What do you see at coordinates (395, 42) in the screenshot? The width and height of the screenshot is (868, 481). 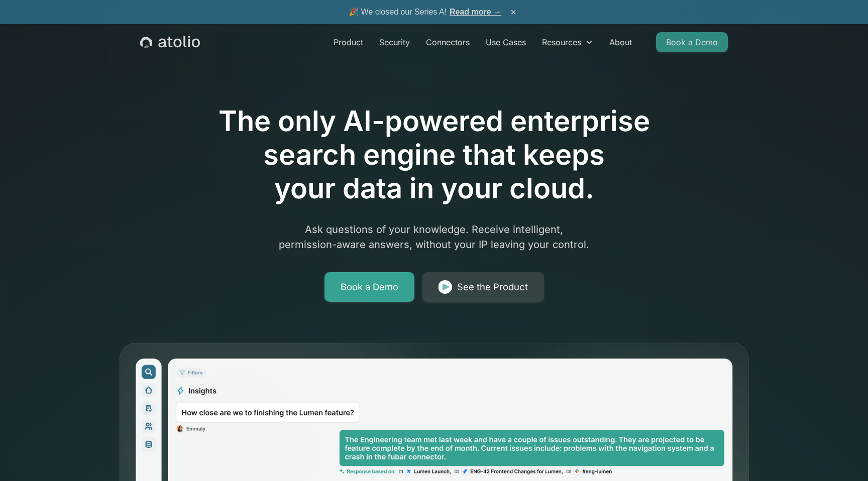 I see `a: Security` at bounding box center [395, 42].